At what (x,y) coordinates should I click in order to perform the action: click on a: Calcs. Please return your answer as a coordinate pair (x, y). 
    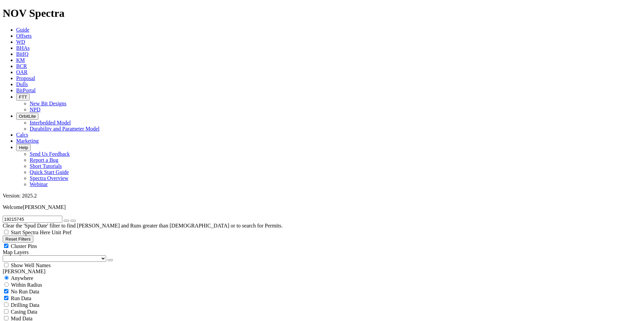
    Looking at the image, I should click on (22, 134).